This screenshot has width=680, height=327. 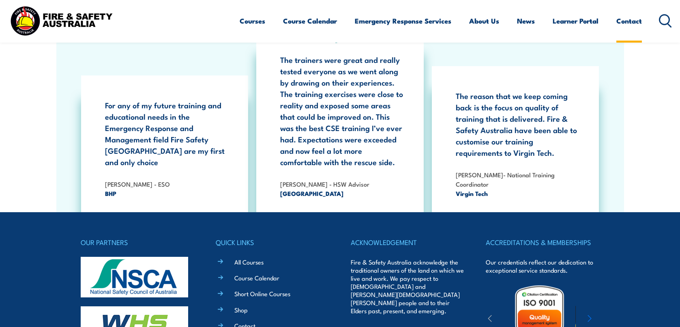 I want to click on a: Short Online Courses, so click(x=262, y=293).